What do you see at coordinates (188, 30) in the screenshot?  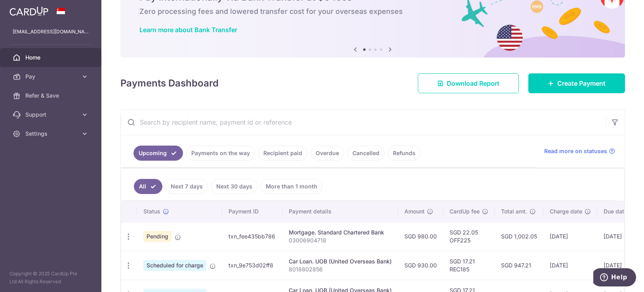 I see `a: Learn more about Bank Transfer` at bounding box center [188, 30].